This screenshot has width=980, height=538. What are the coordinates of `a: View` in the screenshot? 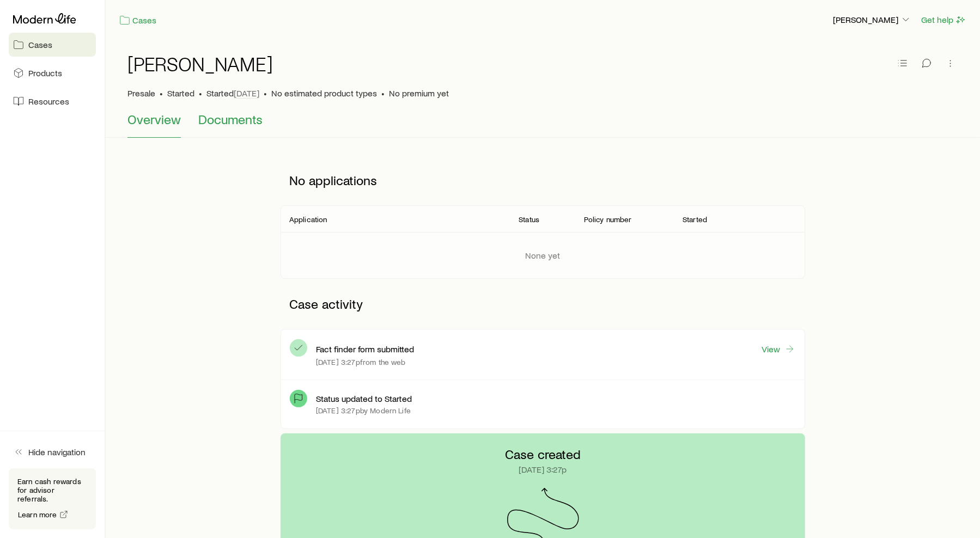 It's located at (779, 349).